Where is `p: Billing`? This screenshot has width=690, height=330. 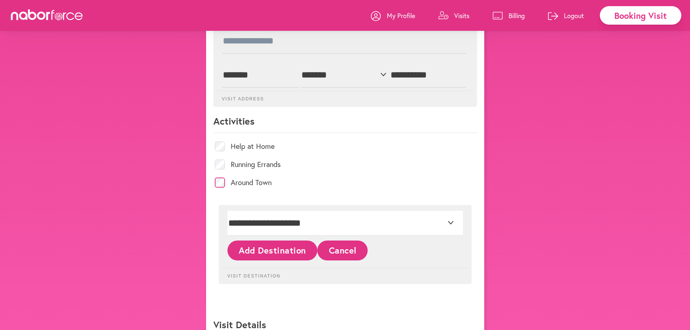 p: Billing is located at coordinates (516, 16).